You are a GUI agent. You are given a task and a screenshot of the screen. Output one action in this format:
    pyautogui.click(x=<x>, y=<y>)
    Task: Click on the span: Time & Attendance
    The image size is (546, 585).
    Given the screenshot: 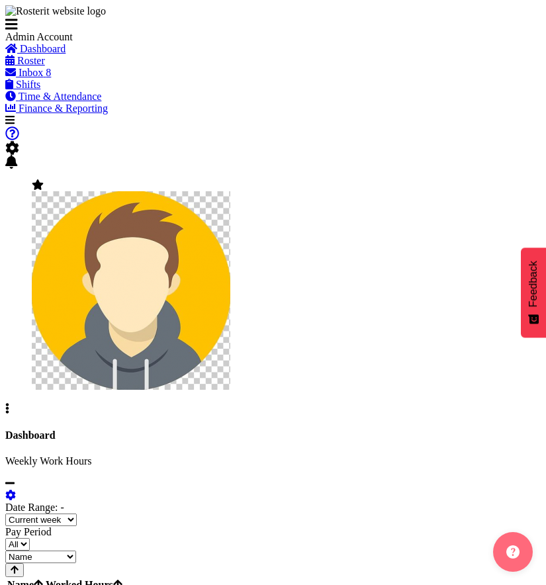 What is the action you would take?
    pyautogui.click(x=60, y=96)
    